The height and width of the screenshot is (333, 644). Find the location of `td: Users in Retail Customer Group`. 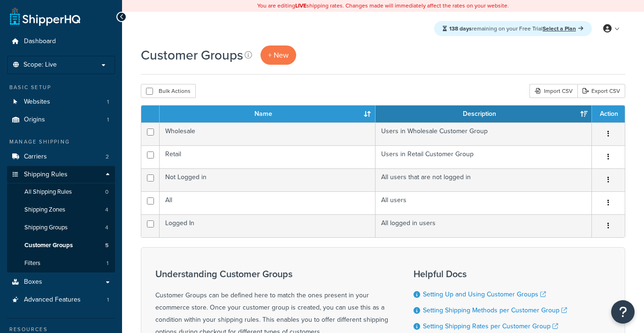

td: Users in Retail Customer Group is located at coordinates (484, 156).